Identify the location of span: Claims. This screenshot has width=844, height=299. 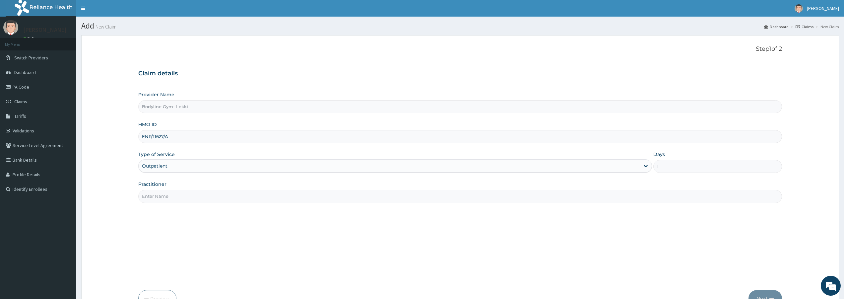
(21, 101).